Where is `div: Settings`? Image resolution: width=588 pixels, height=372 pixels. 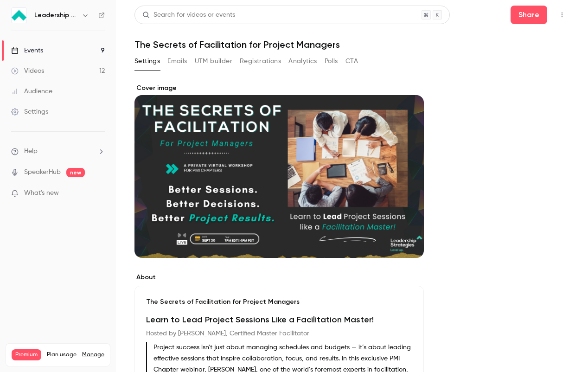 div: Settings is located at coordinates (30, 112).